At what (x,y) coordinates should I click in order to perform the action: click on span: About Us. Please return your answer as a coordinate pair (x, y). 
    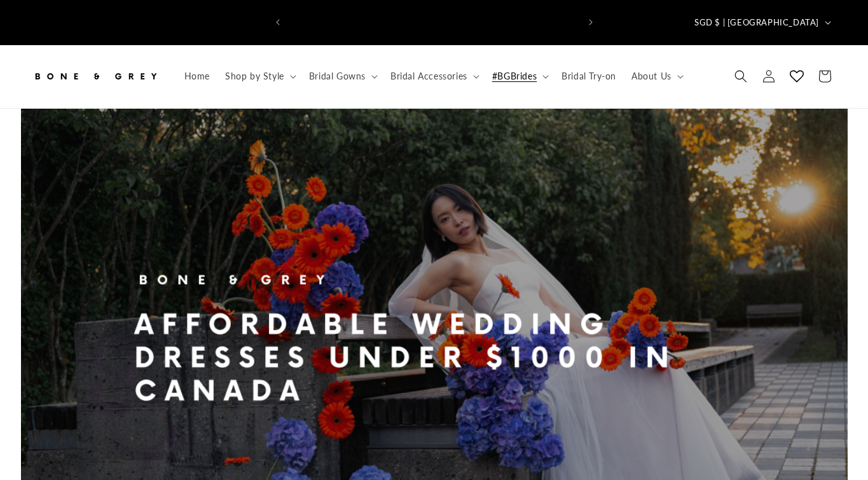
    Looking at the image, I should click on (651, 76).